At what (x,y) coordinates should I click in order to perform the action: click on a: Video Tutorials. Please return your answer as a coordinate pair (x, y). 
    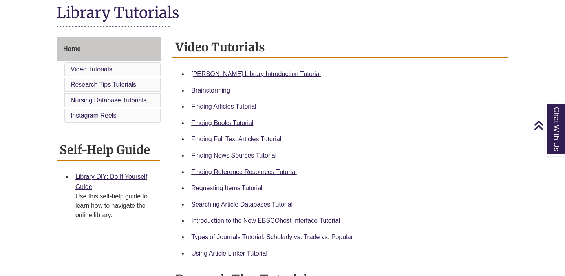
    Looking at the image, I should click on (91, 69).